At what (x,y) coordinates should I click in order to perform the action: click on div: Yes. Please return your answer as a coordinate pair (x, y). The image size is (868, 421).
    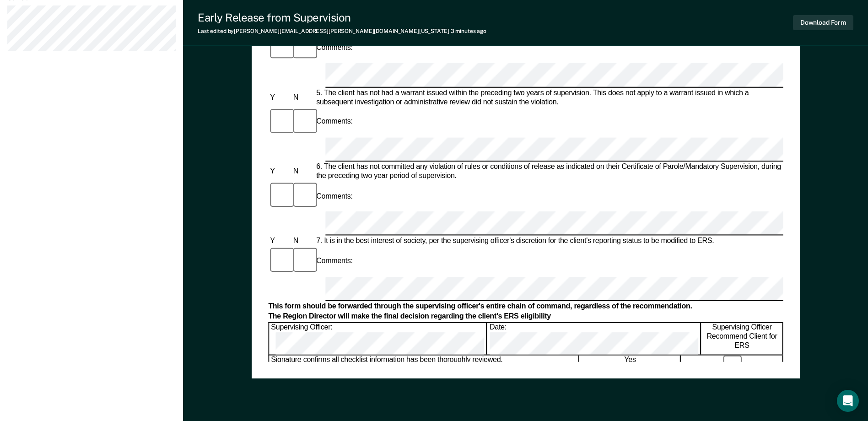
    Looking at the image, I should click on (630, 365).